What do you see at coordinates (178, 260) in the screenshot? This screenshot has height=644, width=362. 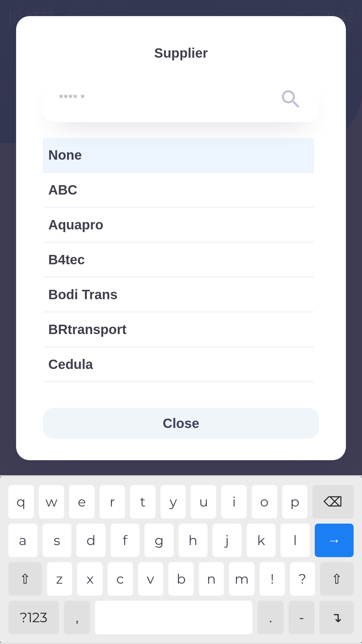 I see `div: B4tec` at bounding box center [178, 260].